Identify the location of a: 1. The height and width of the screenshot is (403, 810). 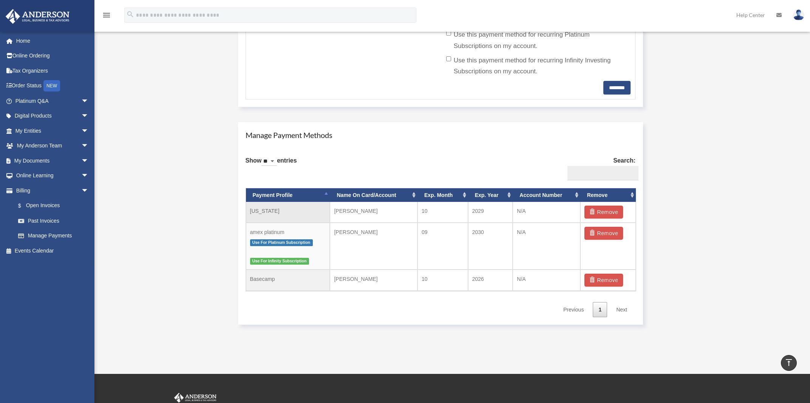
(600, 309).